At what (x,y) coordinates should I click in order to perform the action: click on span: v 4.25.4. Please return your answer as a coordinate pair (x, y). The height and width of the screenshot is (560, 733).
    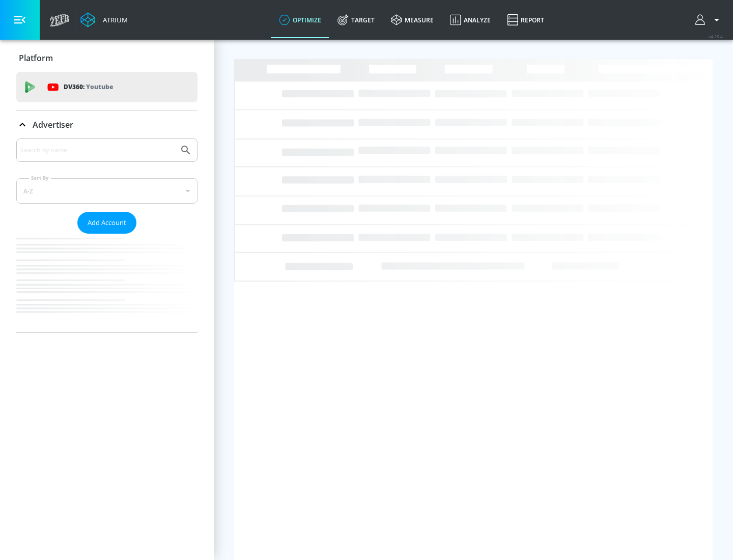
    Looking at the image, I should click on (716, 36).